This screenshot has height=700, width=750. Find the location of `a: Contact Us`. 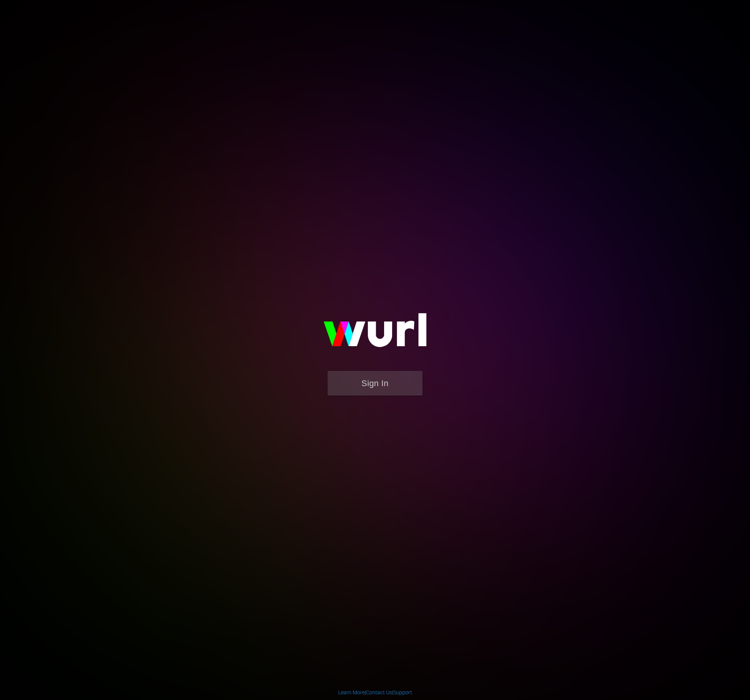

a: Contact Us is located at coordinates (379, 692).